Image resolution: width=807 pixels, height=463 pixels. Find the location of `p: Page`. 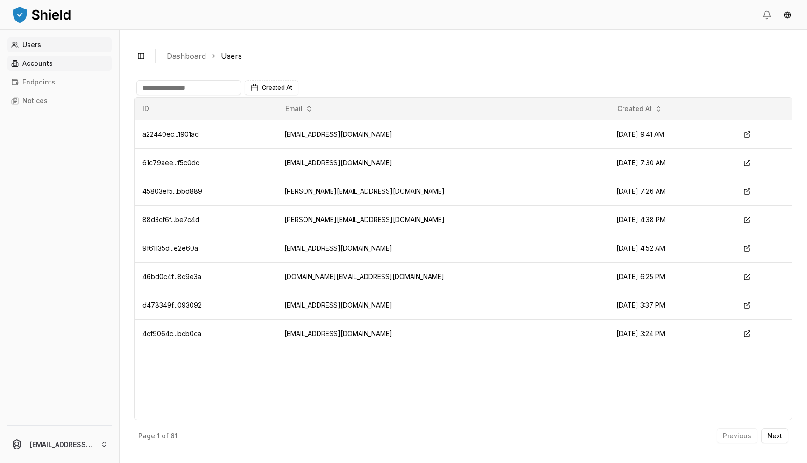

p: Page is located at coordinates (147, 436).